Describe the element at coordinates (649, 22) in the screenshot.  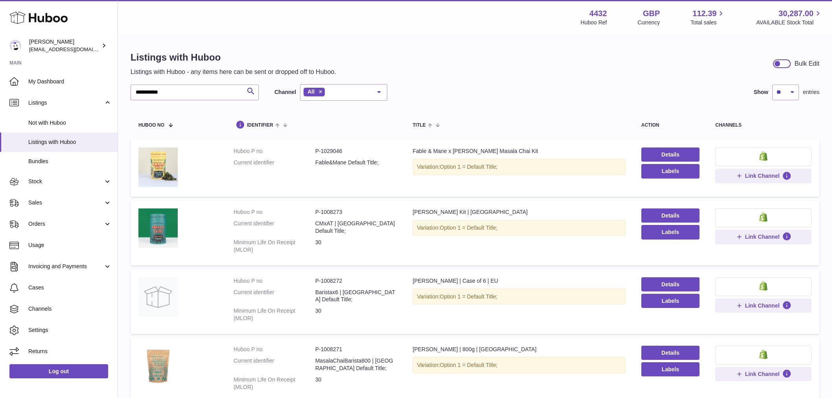
I see `div: Currency` at that location.